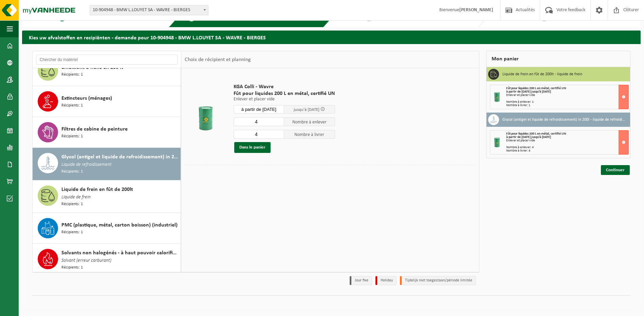 The height and width of the screenshot is (316, 644). I want to click on input: Chercher du matériel, so click(107, 60).